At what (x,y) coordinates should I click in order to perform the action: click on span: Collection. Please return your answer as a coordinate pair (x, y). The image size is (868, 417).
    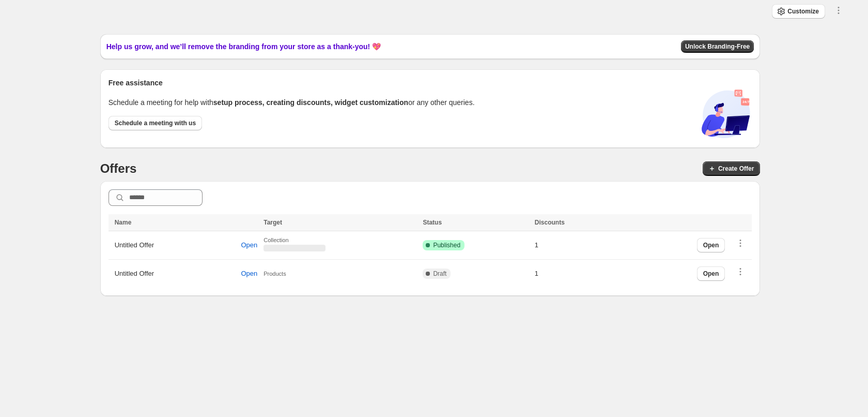
    Looking at the image, I should click on (340, 240).